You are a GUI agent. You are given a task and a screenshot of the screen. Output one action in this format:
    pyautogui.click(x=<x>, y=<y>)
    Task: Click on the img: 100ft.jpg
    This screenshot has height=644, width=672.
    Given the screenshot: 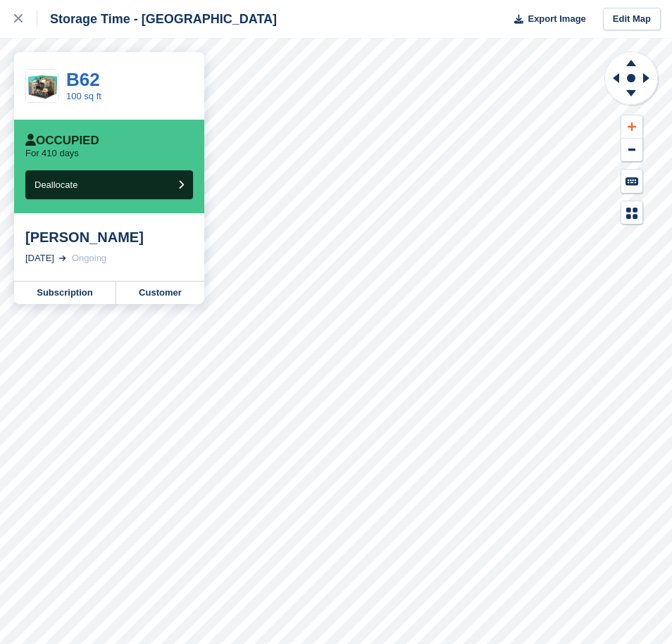 What is the action you would take?
    pyautogui.click(x=42, y=86)
    